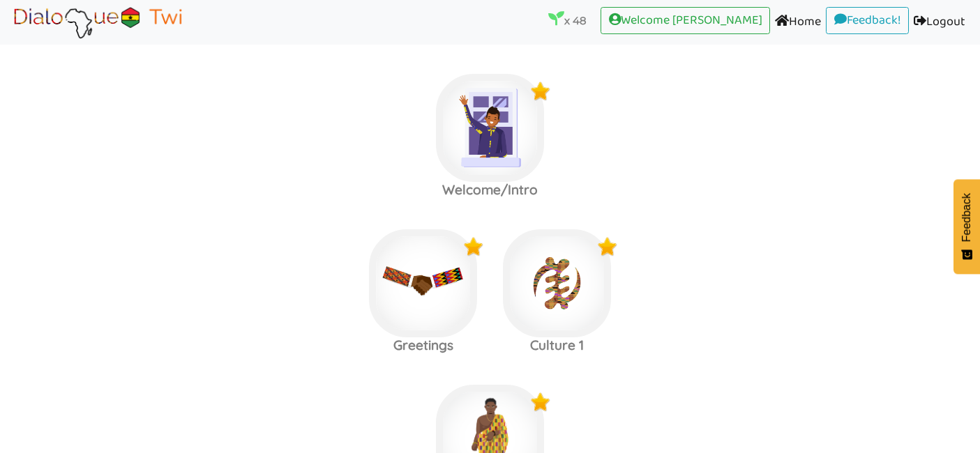  What do you see at coordinates (798, 22) in the screenshot?
I see `a: Home` at bounding box center [798, 22].